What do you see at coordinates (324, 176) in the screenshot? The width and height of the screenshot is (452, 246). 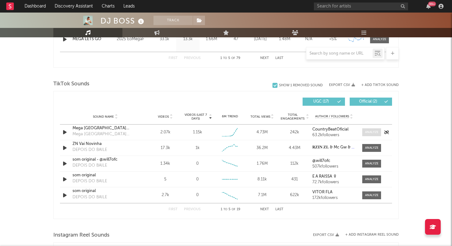 I see `strong: É A RAISSA 🎙` at bounding box center [324, 176].